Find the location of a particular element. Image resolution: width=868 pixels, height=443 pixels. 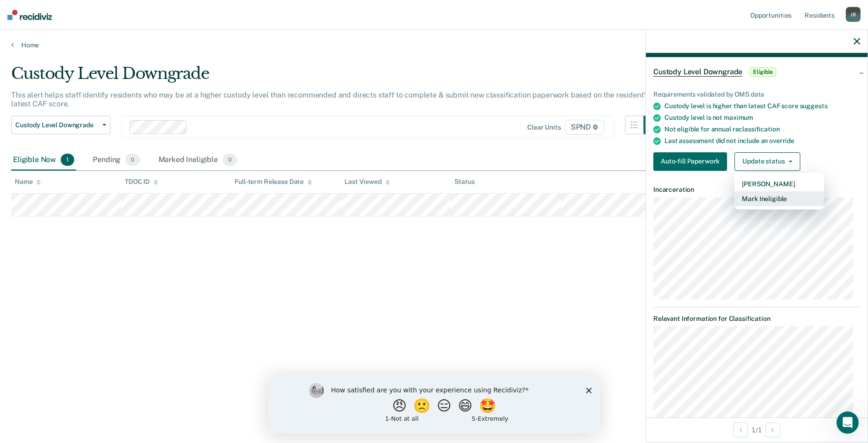

div: Custody level is not is located at coordinates (762, 118).